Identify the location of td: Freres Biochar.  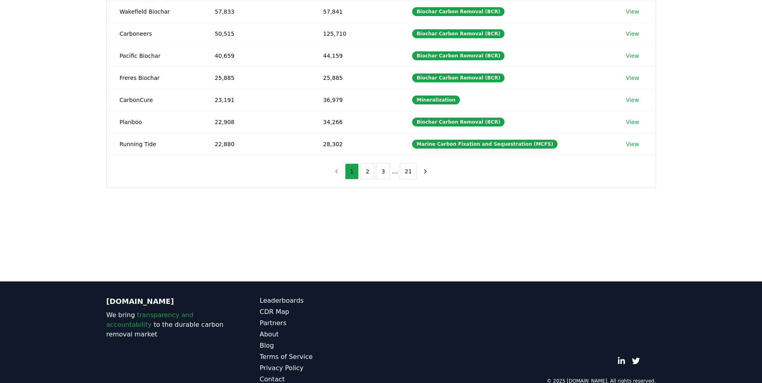
(154, 78).